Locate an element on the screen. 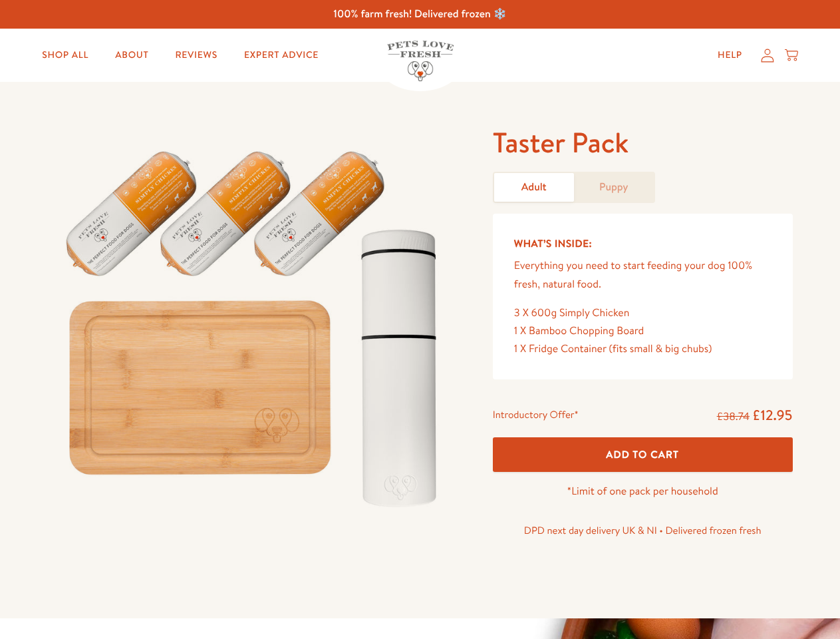 The width and height of the screenshot is (840, 639). a: Help is located at coordinates (729, 55).